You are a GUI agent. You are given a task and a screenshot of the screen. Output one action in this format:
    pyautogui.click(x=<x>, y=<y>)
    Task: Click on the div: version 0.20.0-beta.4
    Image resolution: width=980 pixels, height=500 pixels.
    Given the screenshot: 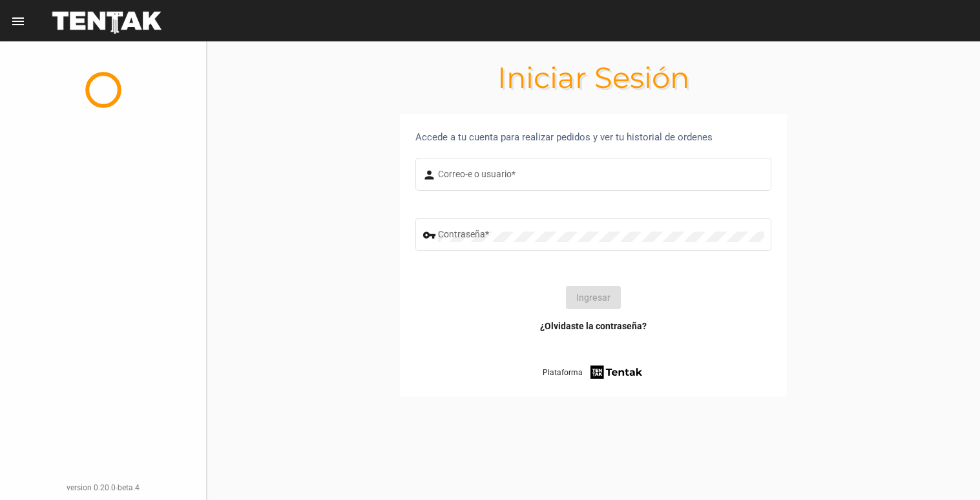 What is the action you would take?
    pyautogui.click(x=102, y=487)
    